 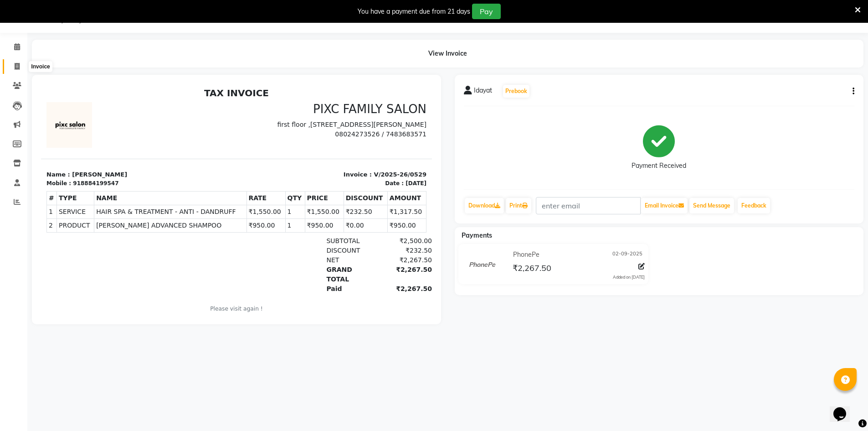 What do you see at coordinates (324, 127) in the screenshot?
I see `td: ₹232.50` at bounding box center [324, 127].